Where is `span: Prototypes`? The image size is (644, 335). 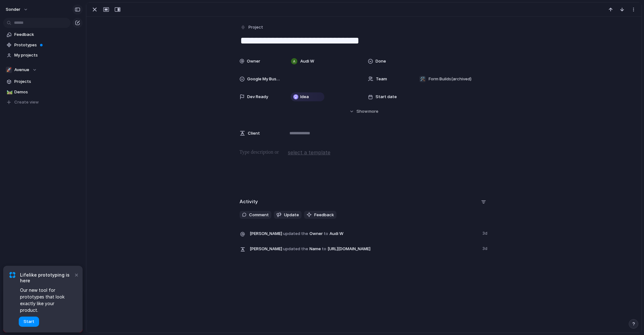 span: Prototypes is located at coordinates (39, 45).